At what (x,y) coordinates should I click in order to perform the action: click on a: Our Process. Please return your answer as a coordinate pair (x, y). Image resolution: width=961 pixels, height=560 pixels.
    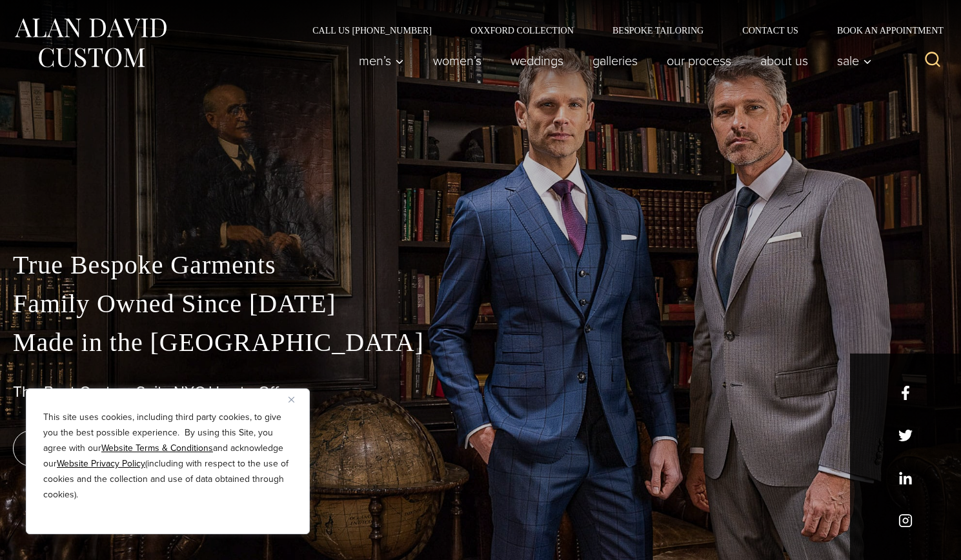
    Looking at the image, I should click on (699, 61).